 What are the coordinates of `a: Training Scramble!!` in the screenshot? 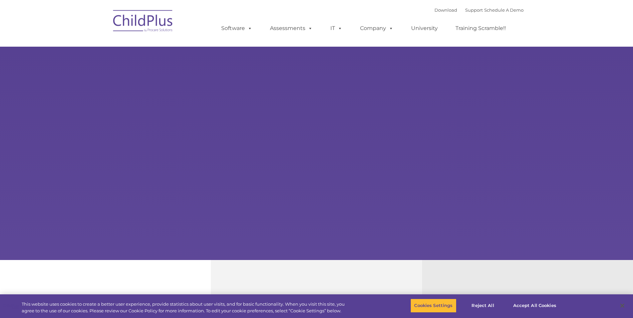 It's located at (481, 28).